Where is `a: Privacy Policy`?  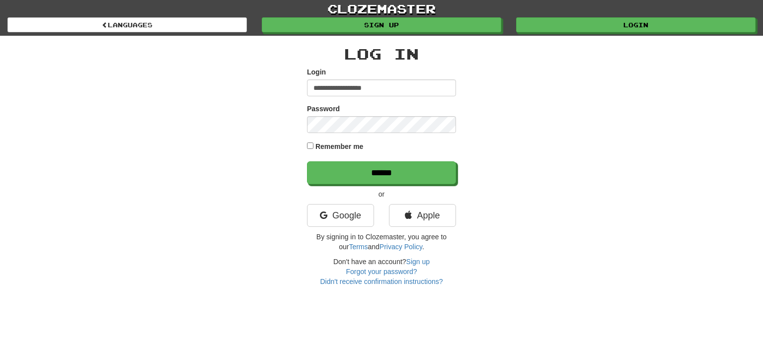 a: Privacy Policy is located at coordinates (401, 247).